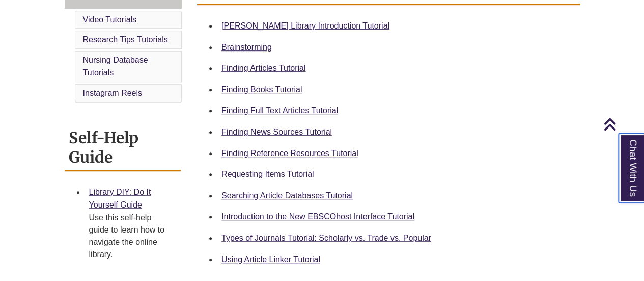 This screenshot has height=281, width=644. Describe the element at coordinates (247, 47) in the screenshot. I see `a: Brainstorming` at that location.